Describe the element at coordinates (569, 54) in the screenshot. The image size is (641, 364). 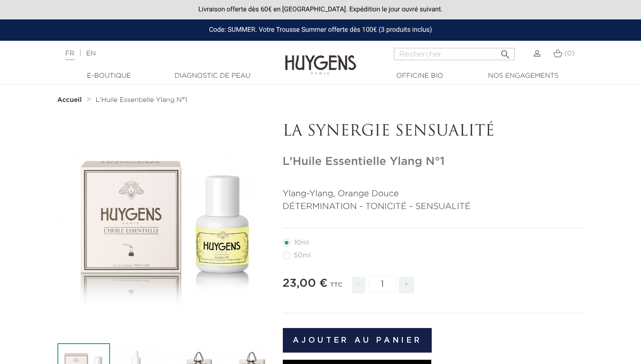
I see `span: (0)` at that location.